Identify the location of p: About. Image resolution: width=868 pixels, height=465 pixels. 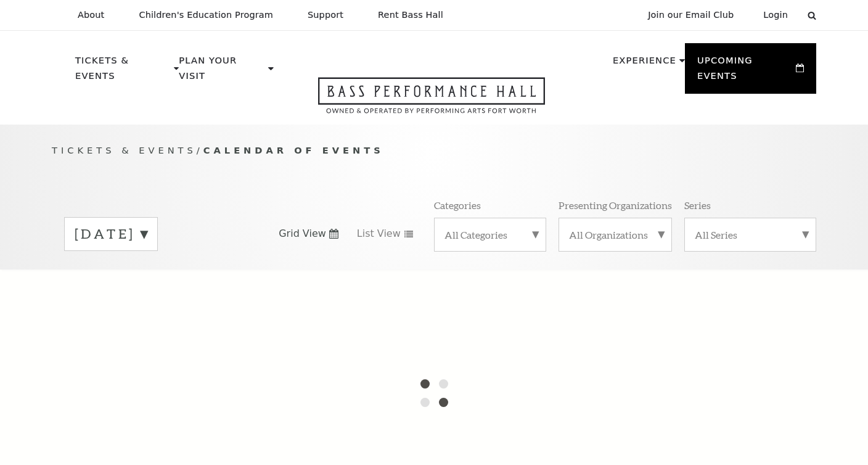
(90, 14).